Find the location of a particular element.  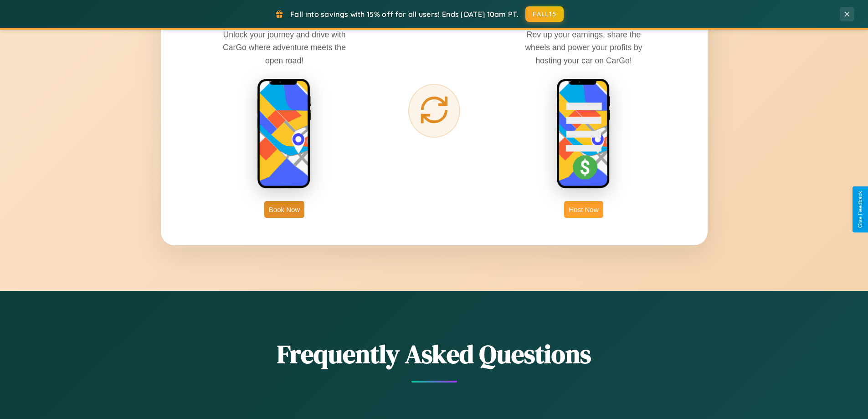

p: Rev up your earnings, share the wheels and power your profits by hosting your car on CarGo! is located at coordinates (583, 47).